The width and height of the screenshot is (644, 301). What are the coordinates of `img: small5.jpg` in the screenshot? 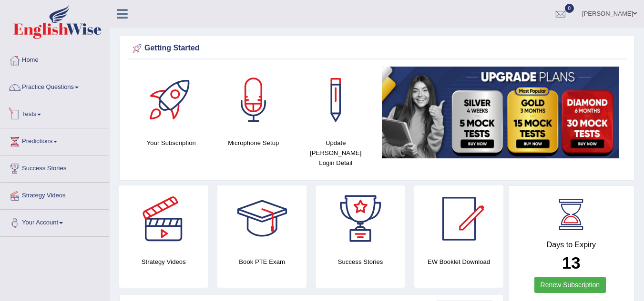 It's located at (501, 112).